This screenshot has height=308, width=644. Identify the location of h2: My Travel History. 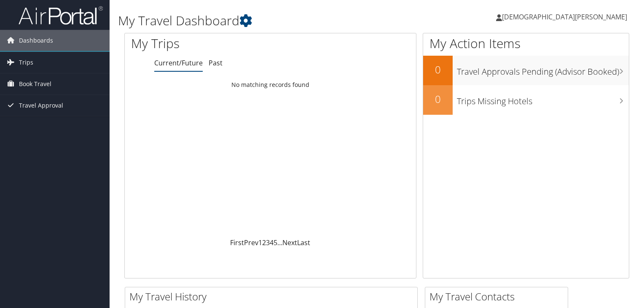
(273, 296).